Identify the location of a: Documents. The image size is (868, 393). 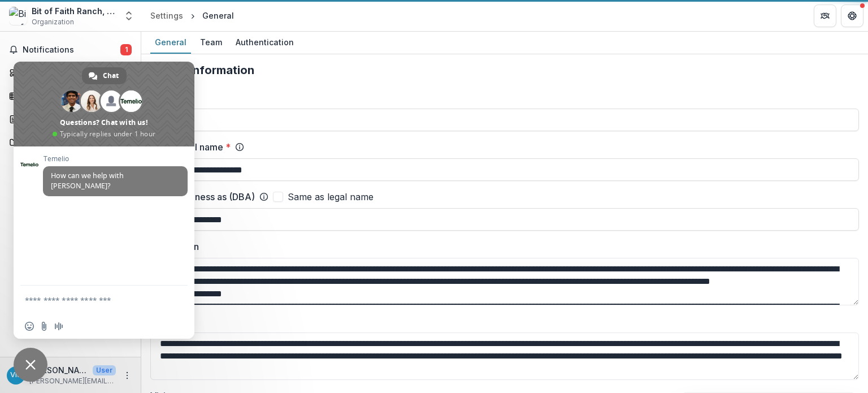
(70, 142).